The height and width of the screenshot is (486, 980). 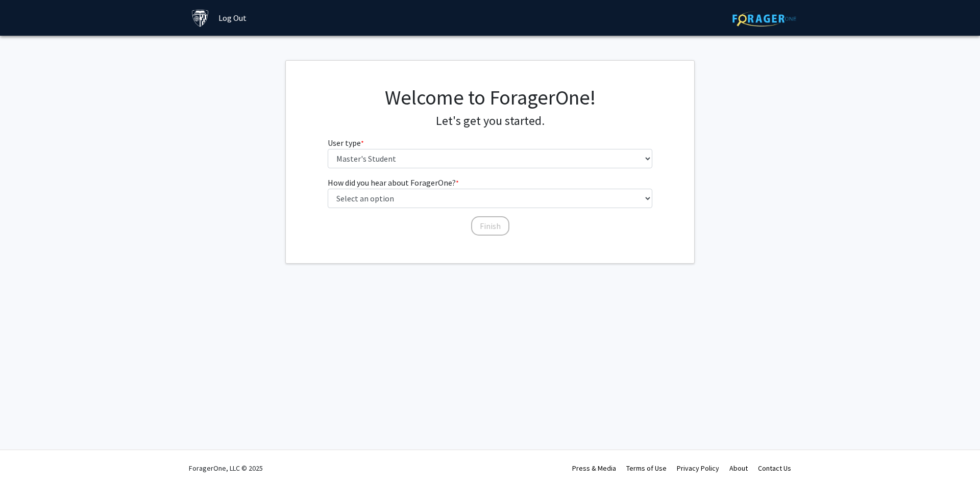 What do you see at coordinates (774, 468) in the screenshot?
I see `a: Contact Us` at bounding box center [774, 468].